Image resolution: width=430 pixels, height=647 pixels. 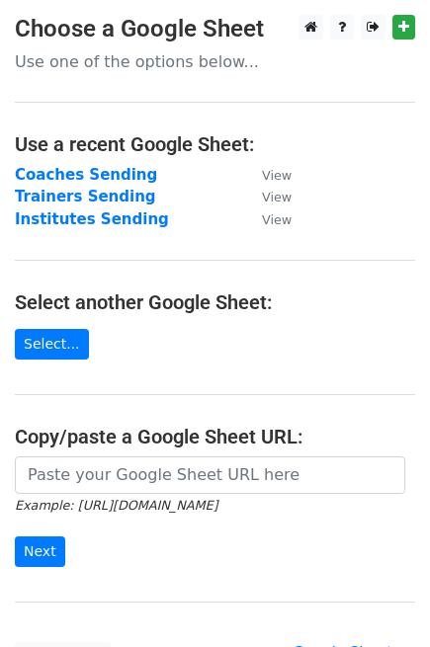 What do you see at coordinates (85, 197) in the screenshot?
I see `strong: Trainers Sending` at bounding box center [85, 197].